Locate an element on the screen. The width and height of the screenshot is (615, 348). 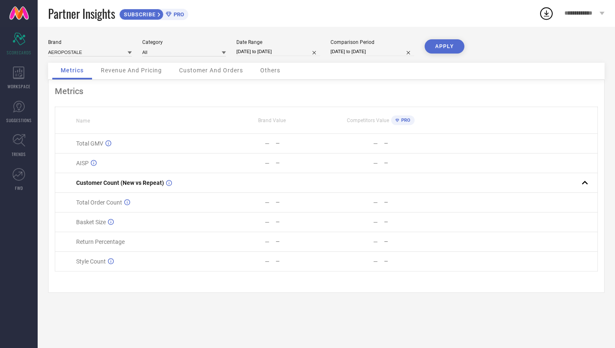
span: Revenue And Pricing is located at coordinates (131, 70).